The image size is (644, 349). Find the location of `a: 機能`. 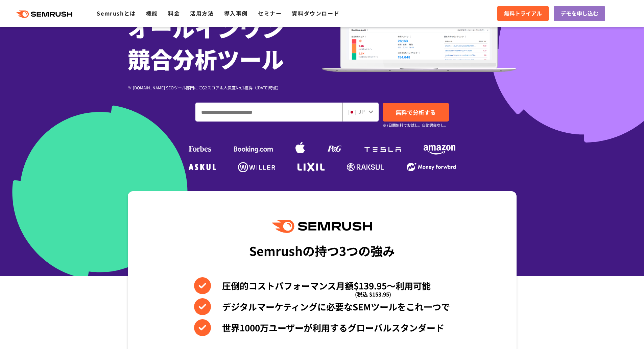

a: 機能 is located at coordinates (152, 13).